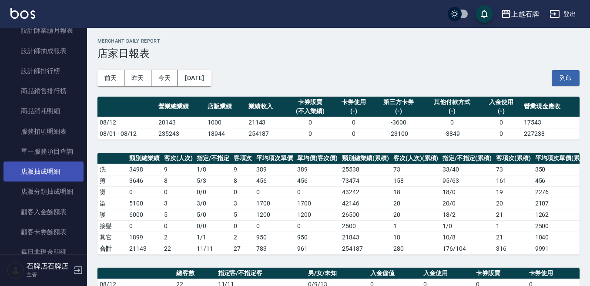 The width and height of the screenshot is (590, 286). Describe the element at coordinates (338, 53) in the screenshot. I see `h3: 店家日報表` at that location.